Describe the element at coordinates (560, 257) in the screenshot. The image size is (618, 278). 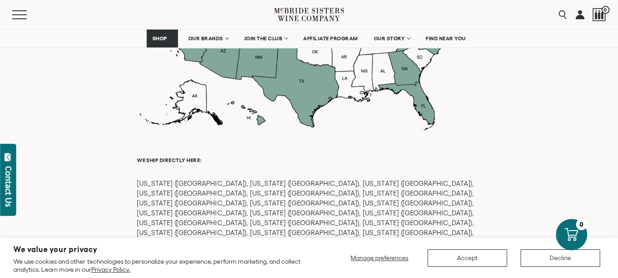
I see `button: Decline` at that location.